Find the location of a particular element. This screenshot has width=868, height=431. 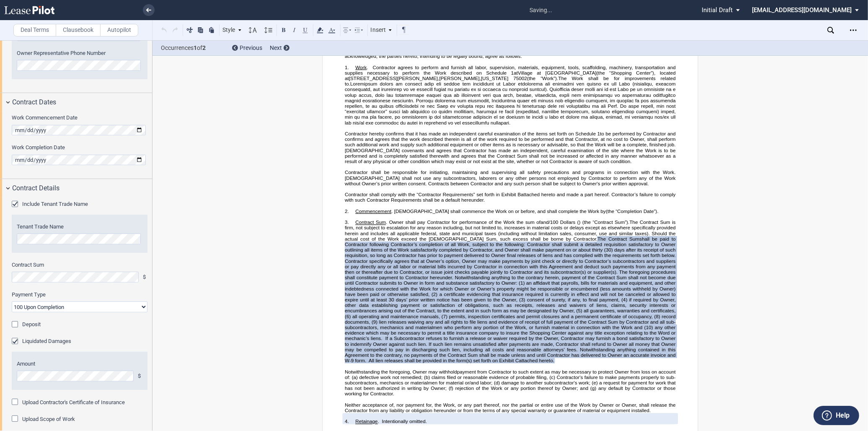

span: 2. is located at coordinates (347, 211).